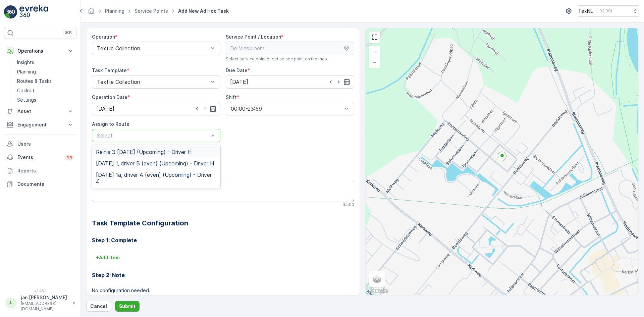 Image resolution: width=644 pixels, height=317 pixels. Describe the element at coordinates (374, 62) in the screenshot. I see `a: Zoom Out` at that location.